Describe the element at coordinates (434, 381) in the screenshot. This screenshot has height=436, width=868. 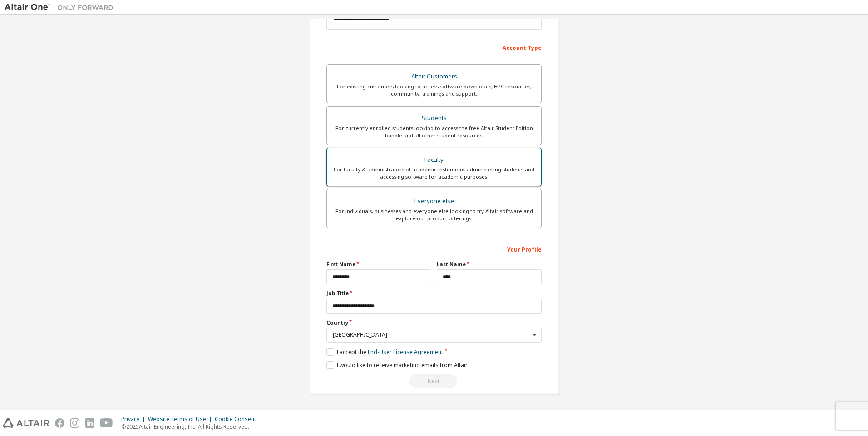
I see `div: Email already exists` at that location.